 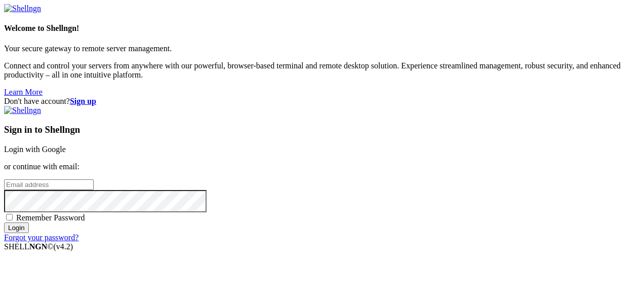 I want to click on span: 4.2.0, so click(x=63, y=246).